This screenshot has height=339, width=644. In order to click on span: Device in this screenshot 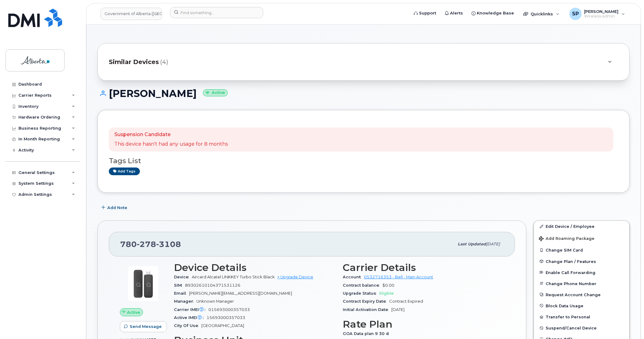, I will do `click(183, 277)`.